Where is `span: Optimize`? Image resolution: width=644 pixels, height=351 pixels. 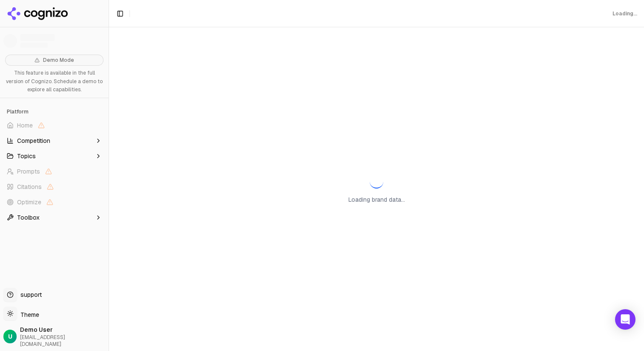
span: Optimize is located at coordinates (29, 202).